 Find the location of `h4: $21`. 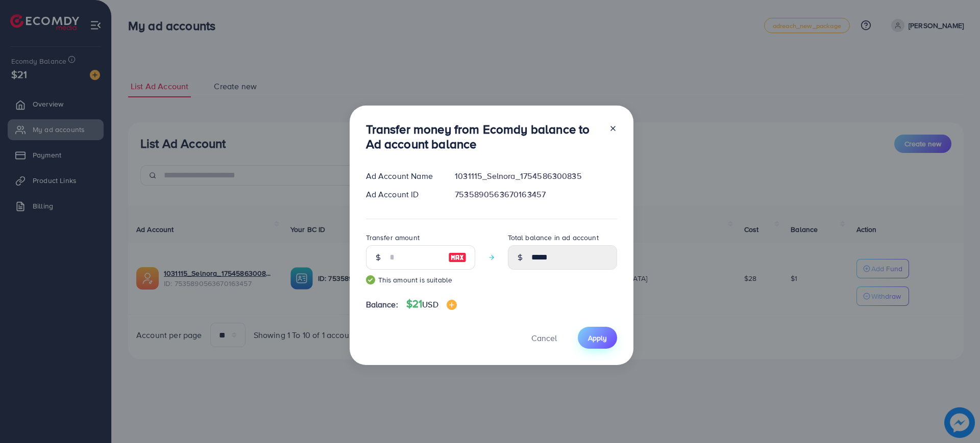

h4: $21 is located at coordinates (431, 304).